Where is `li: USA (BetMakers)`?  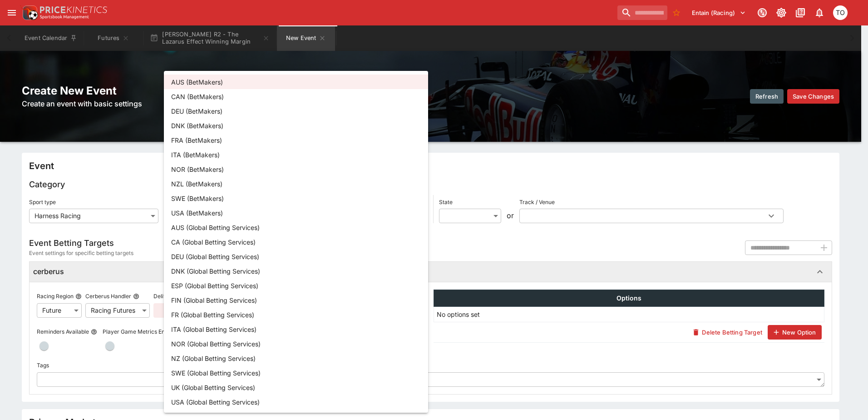 li: USA (BetMakers) is located at coordinates (296, 213).